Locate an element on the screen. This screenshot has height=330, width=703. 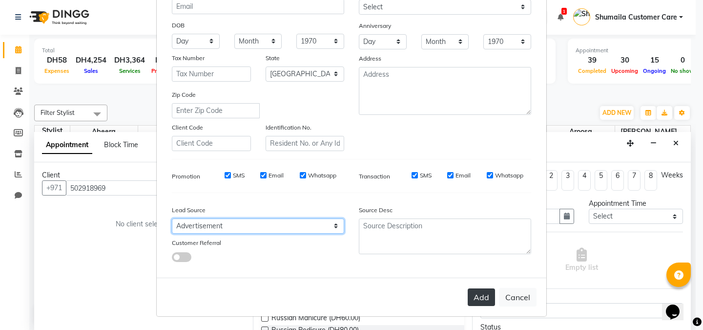
label: Tax Number is located at coordinates (188, 58).